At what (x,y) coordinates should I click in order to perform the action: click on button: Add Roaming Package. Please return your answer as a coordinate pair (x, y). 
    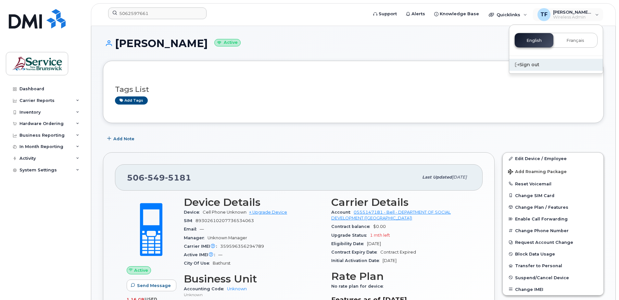
    Looking at the image, I should click on (553, 171).